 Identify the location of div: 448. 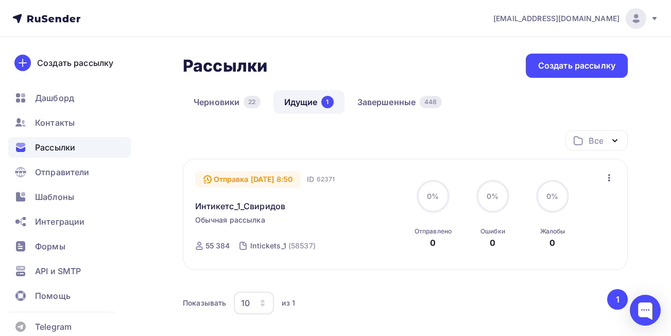
(430, 102).